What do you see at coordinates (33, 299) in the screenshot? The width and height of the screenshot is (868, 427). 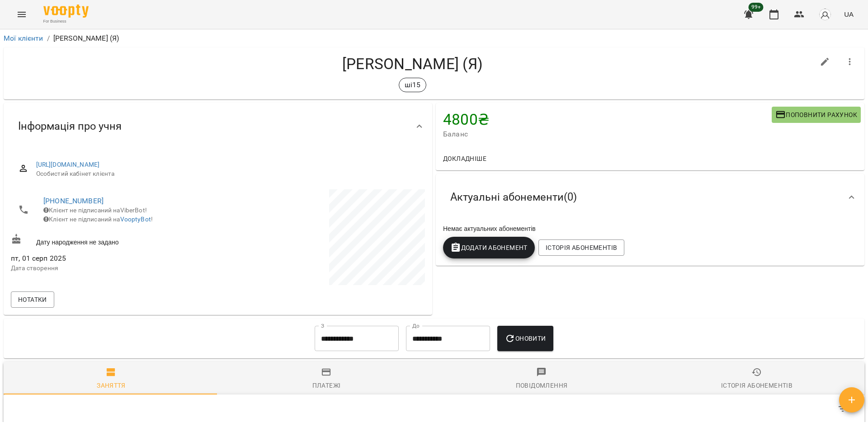 I see `span: Нотатки` at bounding box center [33, 299].